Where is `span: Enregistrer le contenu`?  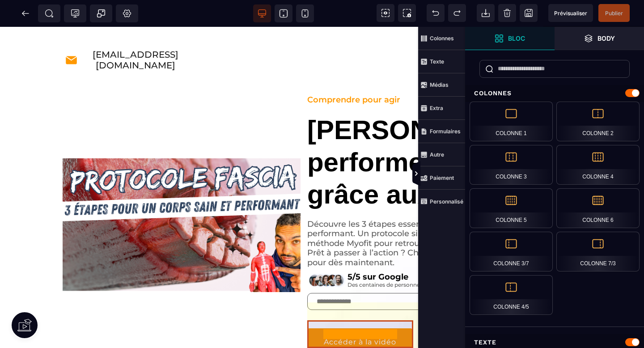
span: Enregistrer le contenu is located at coordinates (614, 13).